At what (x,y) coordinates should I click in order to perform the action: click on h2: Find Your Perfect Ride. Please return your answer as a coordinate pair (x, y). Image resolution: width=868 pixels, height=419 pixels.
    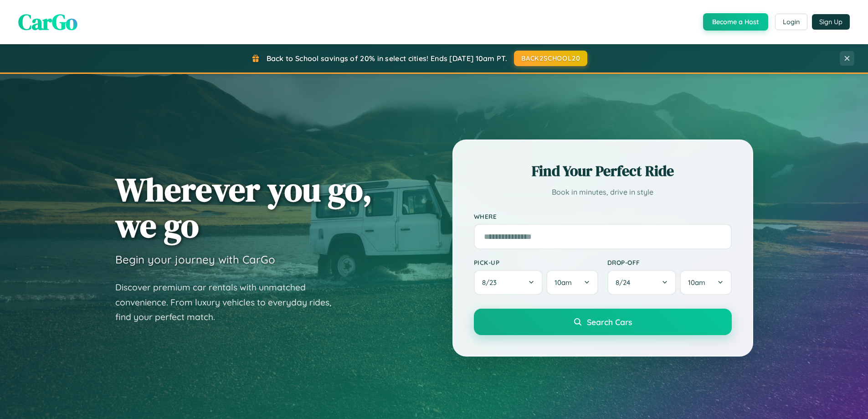
    Looking at the image, I should click on (603, 171).